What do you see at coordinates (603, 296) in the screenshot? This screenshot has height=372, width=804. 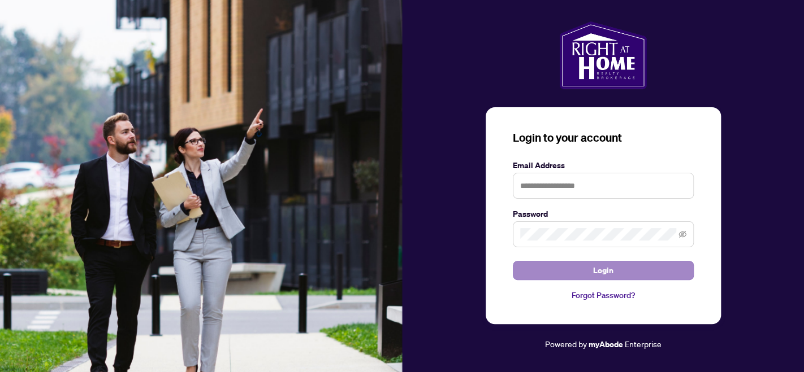 I see `a: Forgot Password?` at bounding box center [603, 296].